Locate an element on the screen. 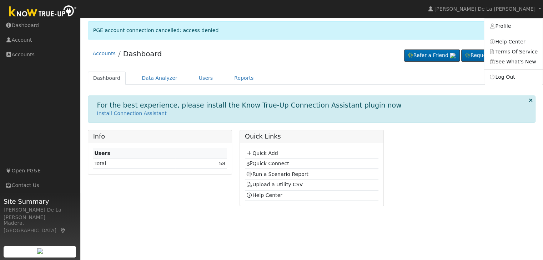  a: Quick Connect is located at coordinates (267, 164).